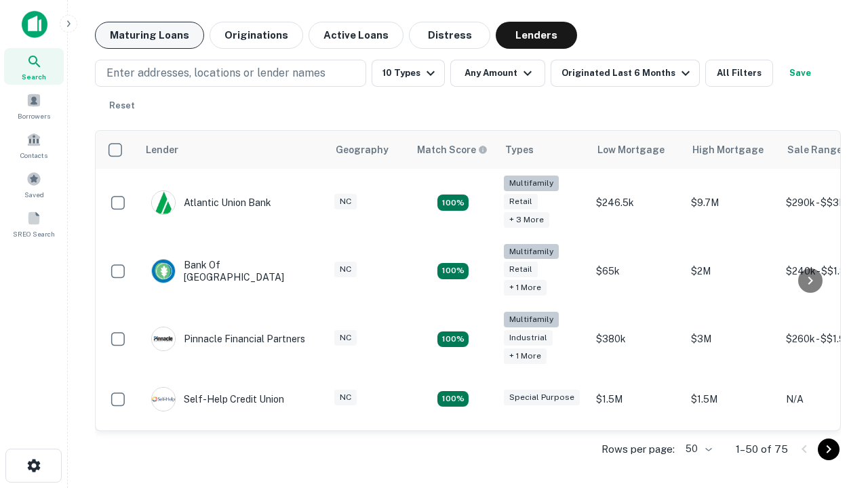 This screenshot has height=488, width=868. I want to click on div: Lender, so click(162, 150).